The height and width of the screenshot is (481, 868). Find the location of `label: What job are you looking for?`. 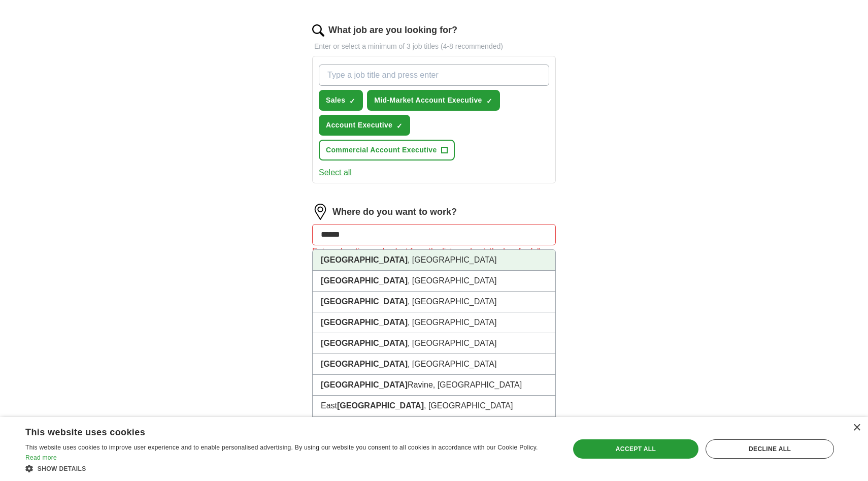

label: What job are you looking for? is located at coordinates (393, 30).